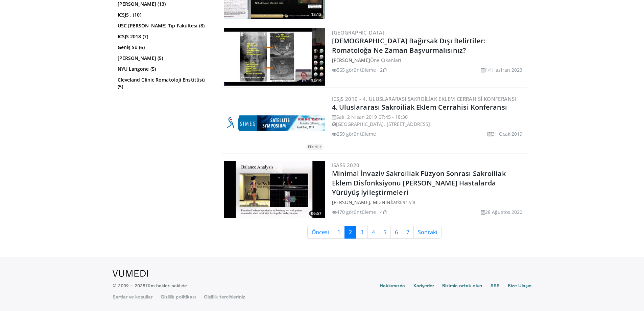 Image resolution: width=644 pixels, height=311 pixels. Describe the element at coordinates (137, 69) in the screenshot. I see `font: NYU Langone (5)` at that location.